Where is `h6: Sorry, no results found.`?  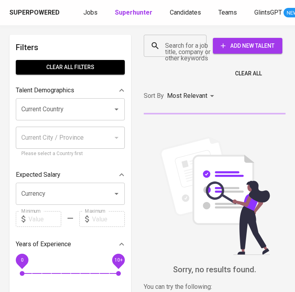 h6: Sorry, no results found. is located at coordinates (215, 270).